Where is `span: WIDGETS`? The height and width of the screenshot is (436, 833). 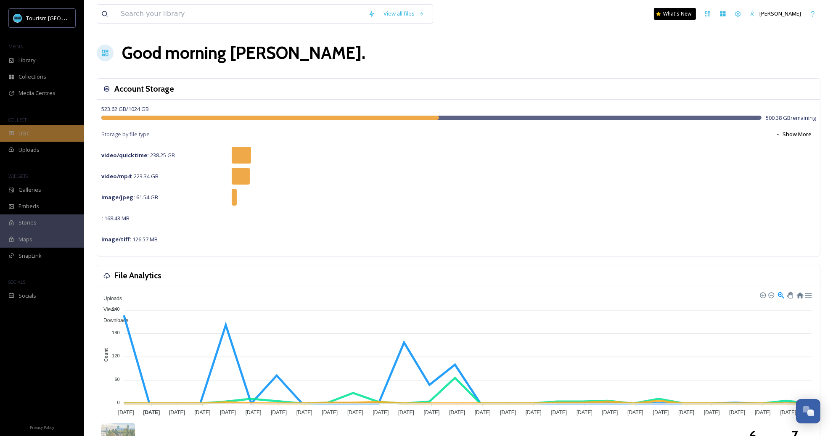
span: WIDGETS is located at coordinates (18, 176).